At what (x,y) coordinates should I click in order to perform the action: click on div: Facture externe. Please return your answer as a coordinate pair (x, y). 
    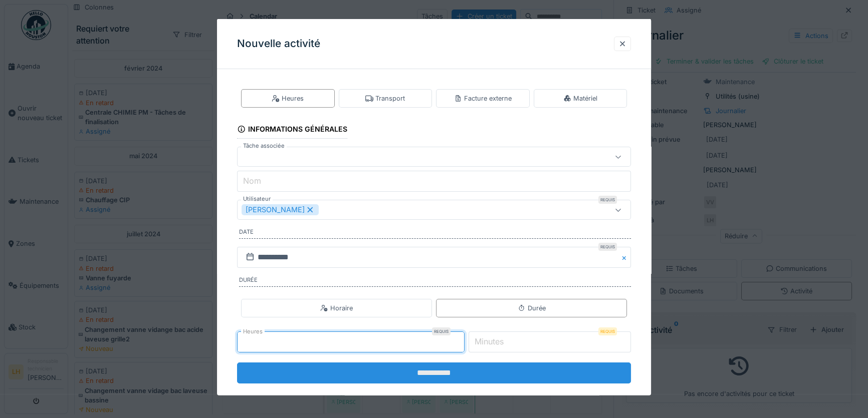
    Looking at the image, I should click on (483, 98).